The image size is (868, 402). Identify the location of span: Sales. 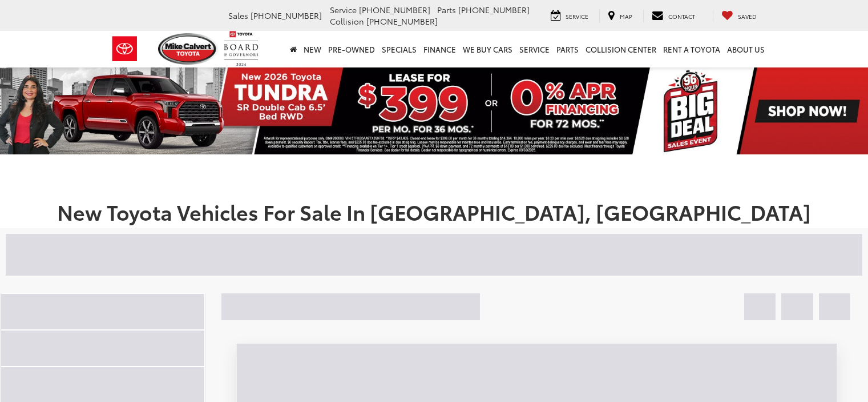
(238, 15).